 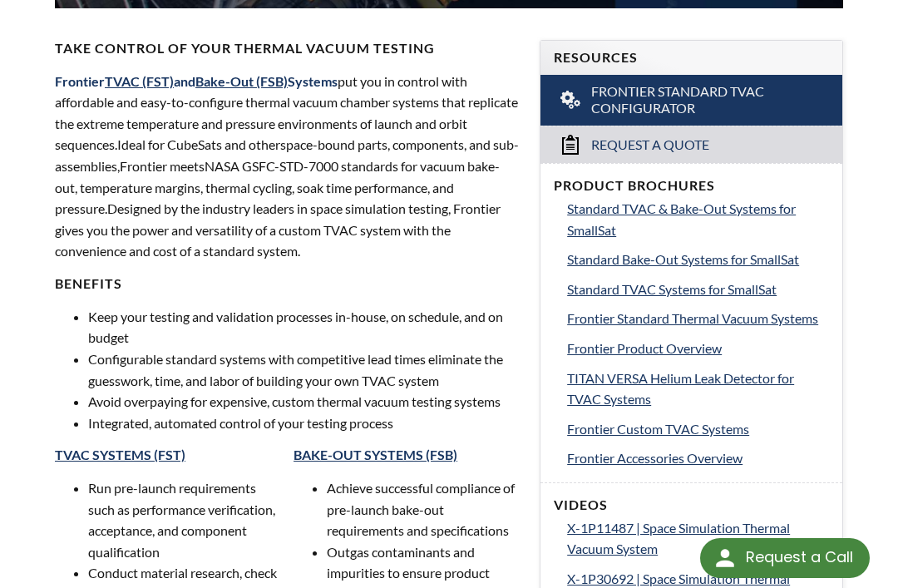 I want to click on li: Achieve successful compliance of pre-launch bake-out requirements and specifications, so click(x=424, y=509).